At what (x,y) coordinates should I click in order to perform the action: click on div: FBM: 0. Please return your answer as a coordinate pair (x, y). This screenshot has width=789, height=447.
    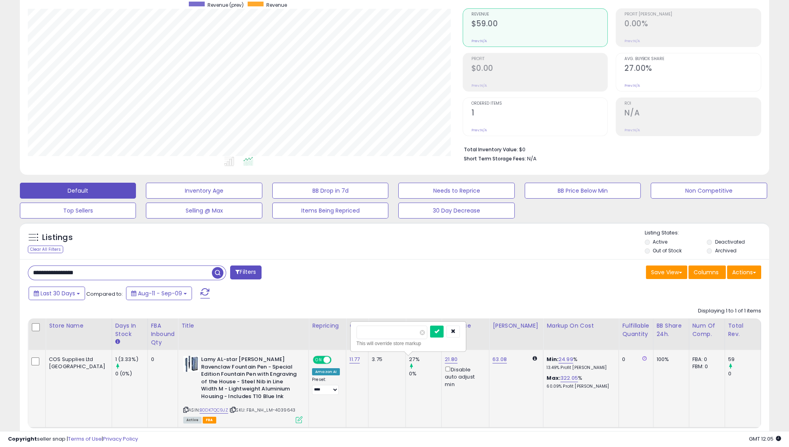
    Looking at the image, I should click on (706, 366).